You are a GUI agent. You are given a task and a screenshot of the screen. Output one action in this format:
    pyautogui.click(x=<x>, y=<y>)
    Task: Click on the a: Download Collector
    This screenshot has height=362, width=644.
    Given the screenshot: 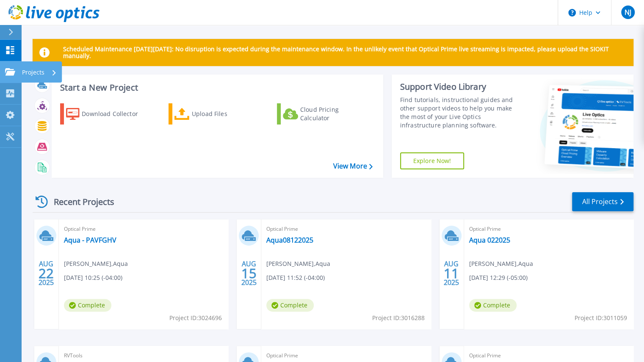 What is the action you would take?
    pyautogui.click(x=107, y=114)
    